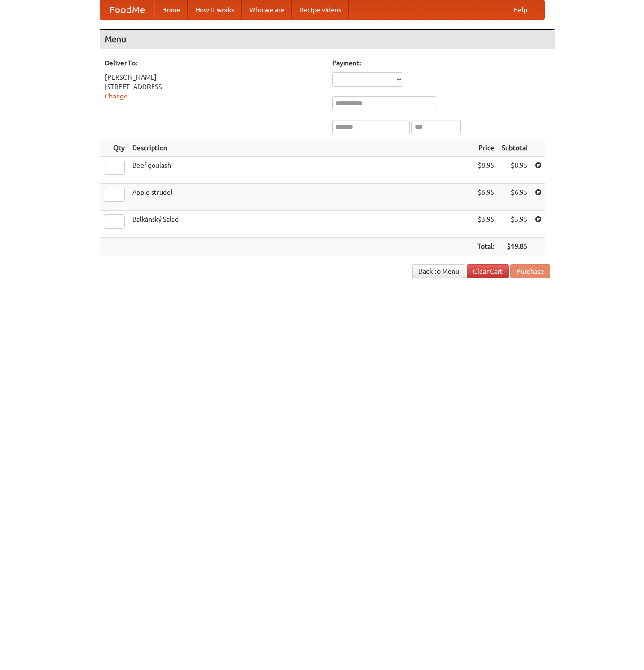 The height and width of the screenshot is (670, 644). I want to click on button: Purchase, so click(530, 271).